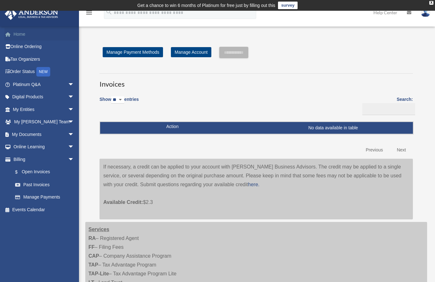 The width and height of the screenshot is (435, 282). Describe the element at coordinates (375, 150) in the screenshot. I see `a: Previous` at that location.